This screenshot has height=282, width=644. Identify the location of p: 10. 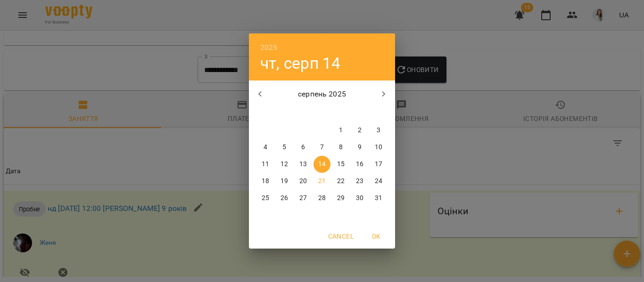
(378, 147).